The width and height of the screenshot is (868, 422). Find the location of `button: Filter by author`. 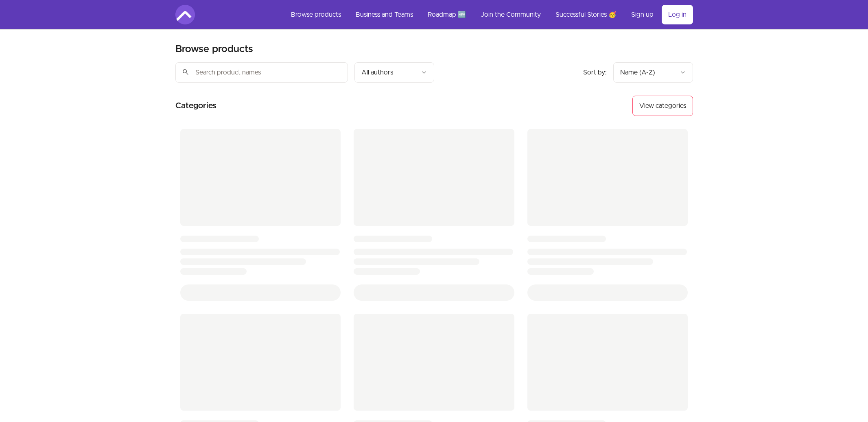

button: Filter by author is located at coordinates (395, 72).